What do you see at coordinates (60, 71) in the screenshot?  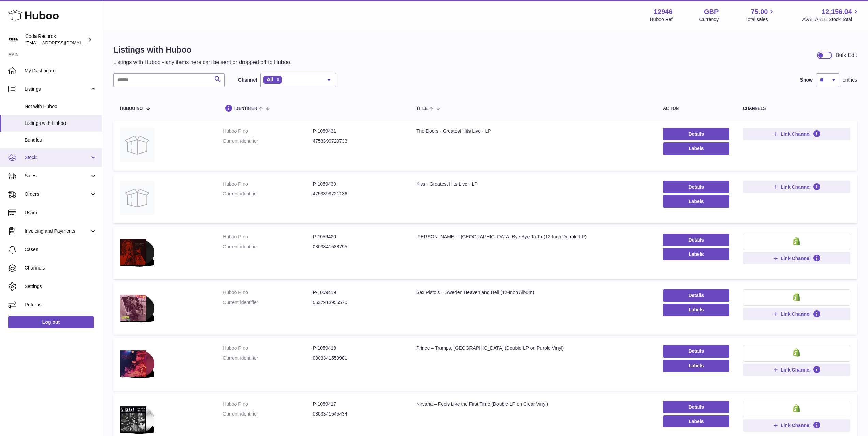 I see `span: My Dashboard` at bounding box center [60, 71].